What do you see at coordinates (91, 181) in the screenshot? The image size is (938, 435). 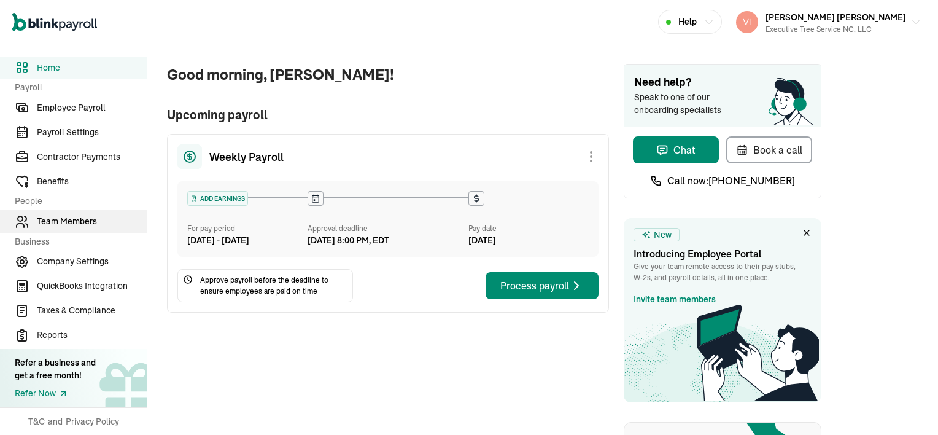 I see `span: Benefits` at bounding box center [91, 181].